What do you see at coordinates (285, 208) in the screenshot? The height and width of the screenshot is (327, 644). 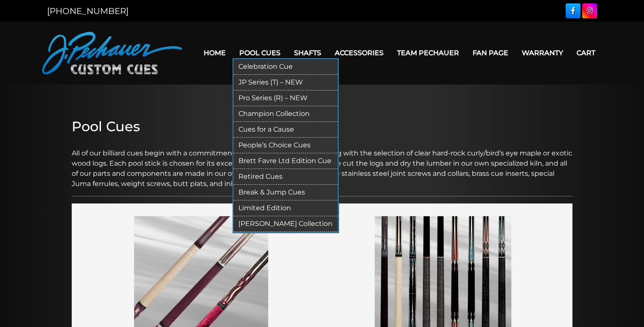 I see `a: Limited Edition` at bounding box center [285, 208].